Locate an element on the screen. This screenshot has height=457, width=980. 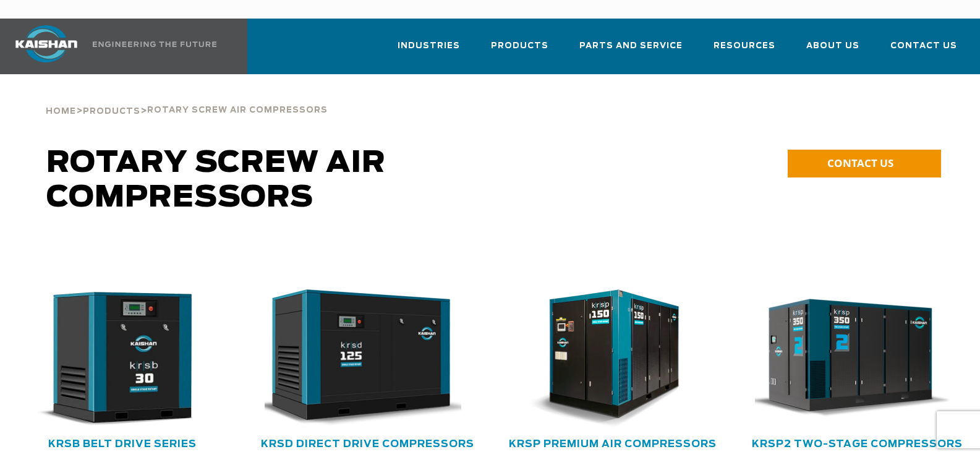
a: Parts and Service is located at coordinates (631, 51).